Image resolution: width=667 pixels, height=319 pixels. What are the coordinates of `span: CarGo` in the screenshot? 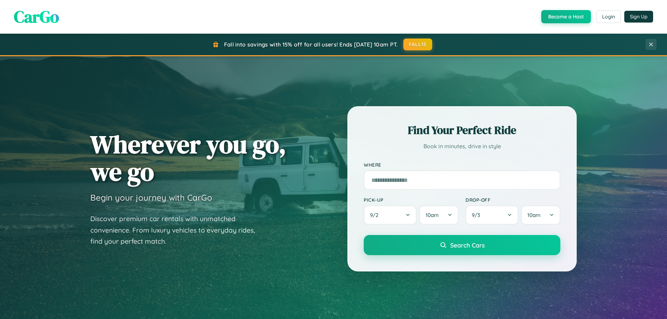 It's located at (36, 17).